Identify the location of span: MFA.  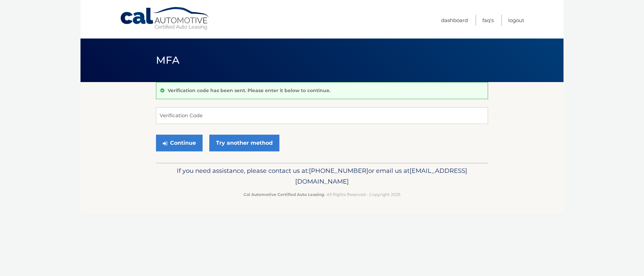
(168, 60).